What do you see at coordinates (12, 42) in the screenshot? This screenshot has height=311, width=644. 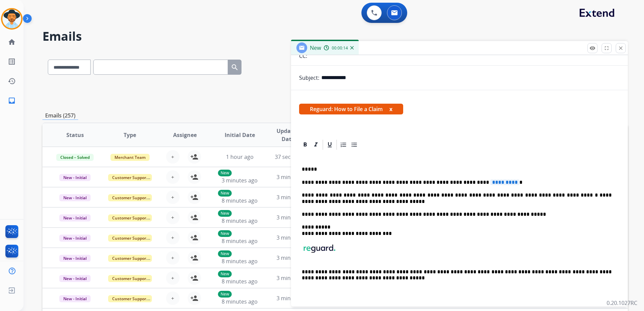 I see `mat-icon: home` at bounding box center [12, 42].